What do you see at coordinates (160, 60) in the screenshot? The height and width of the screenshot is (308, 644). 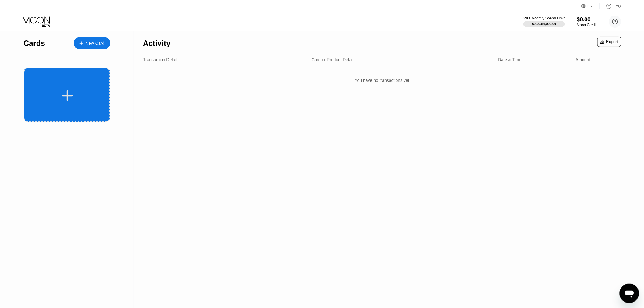 I see `div: Transaction Detail` at bounding box center [160, 60].